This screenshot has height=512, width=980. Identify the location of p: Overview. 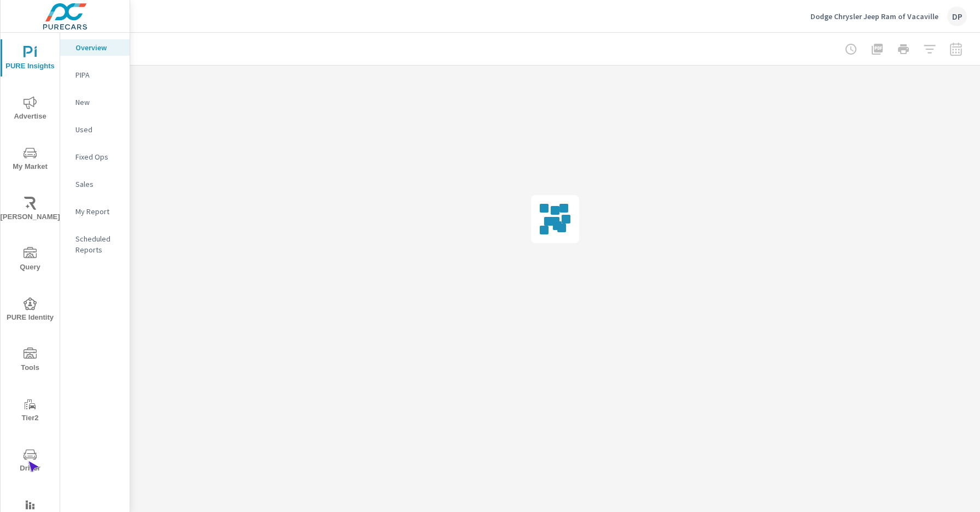
(98, 47).